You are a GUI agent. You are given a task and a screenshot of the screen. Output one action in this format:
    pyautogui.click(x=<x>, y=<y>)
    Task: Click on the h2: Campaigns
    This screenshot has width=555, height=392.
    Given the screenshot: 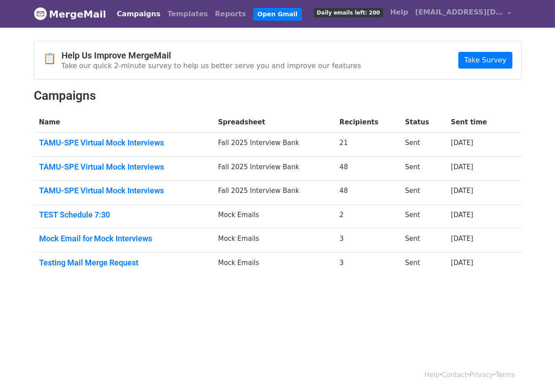 What is the action you would take?
    pyautogui.click(x=278, y=96)
    